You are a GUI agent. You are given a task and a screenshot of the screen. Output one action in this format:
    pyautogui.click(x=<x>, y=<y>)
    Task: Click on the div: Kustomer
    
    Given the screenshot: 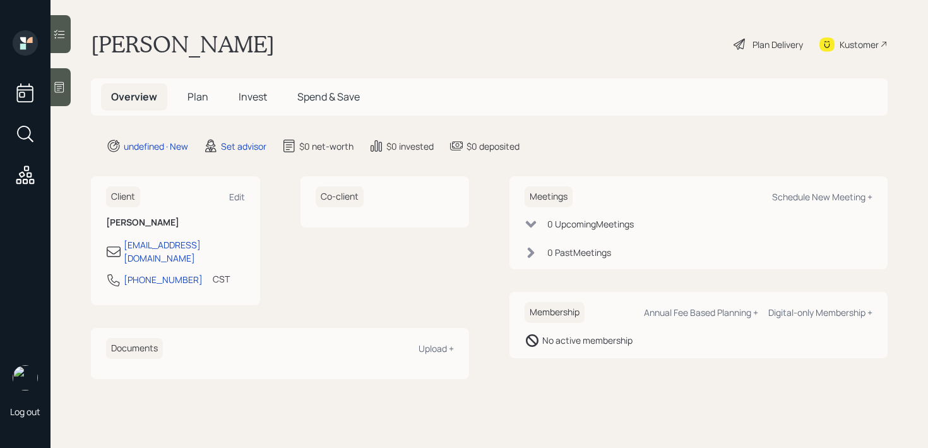 What is the action you would take?
    pyautogui.click(x=859, y=44)
    